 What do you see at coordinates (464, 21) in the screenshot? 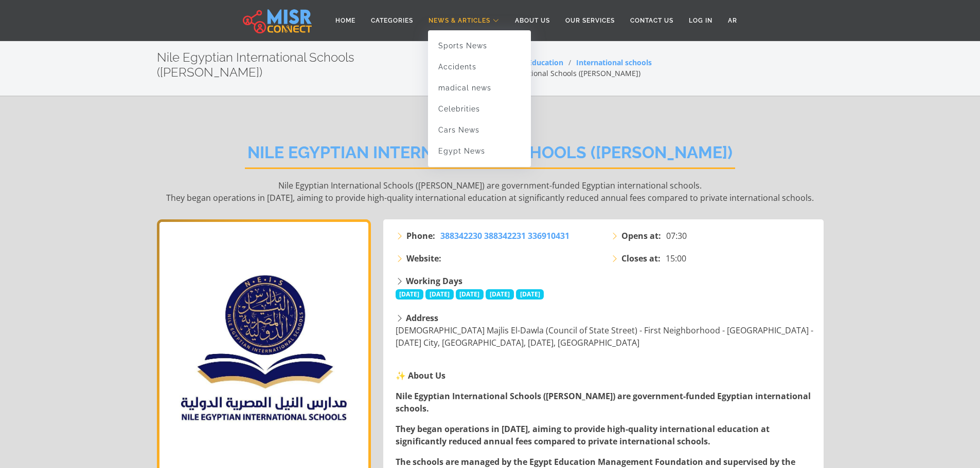
I see `a: News & Articles` at bounding box center [464, 21].